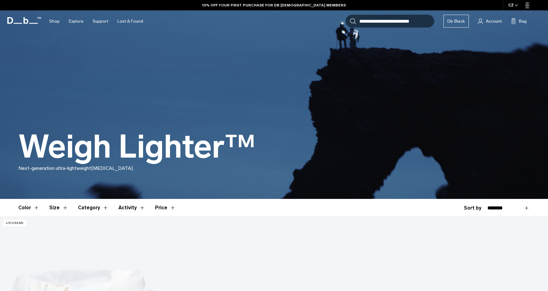 The width and height of the screenshot is (548, 291). I want to click on span: Next-generation ultra-lightweight, so click(55, 168).